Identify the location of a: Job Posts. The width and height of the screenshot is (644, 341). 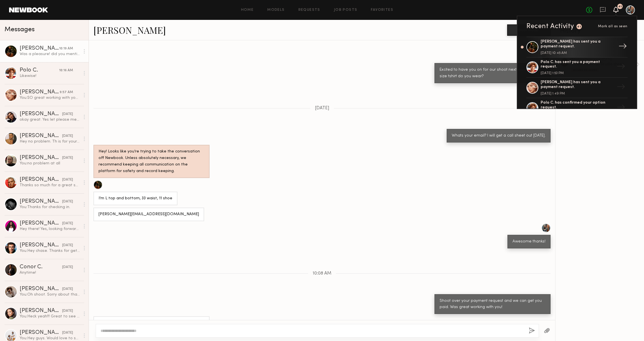
(346, 10).